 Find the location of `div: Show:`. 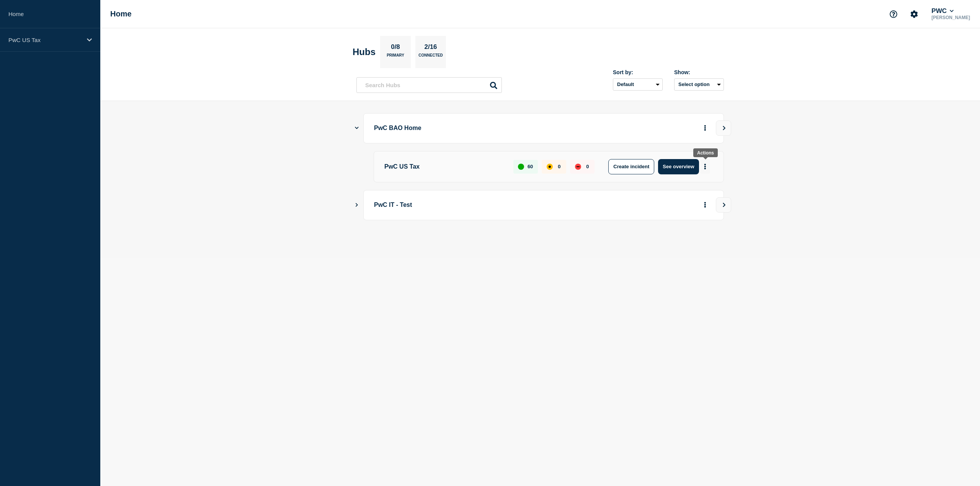

div: Show: is located at coordinates (699, 72).